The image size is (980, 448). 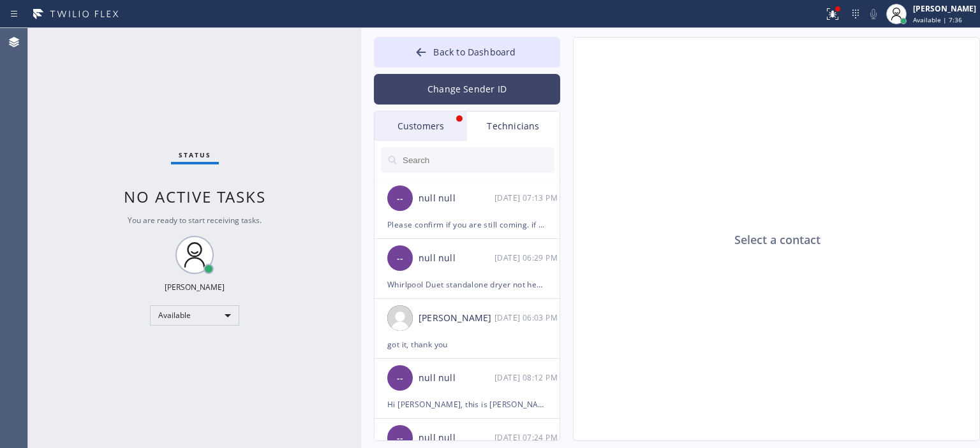 What do you see at coordinates (467, 344) in the screenshot?
I see `div: got it, thank you` at bounding box center [467, 344].